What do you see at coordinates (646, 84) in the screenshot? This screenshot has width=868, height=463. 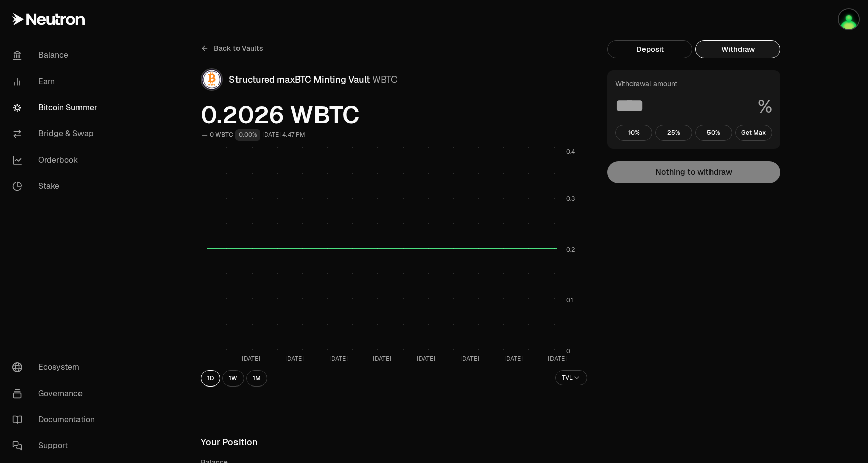 I see `div: Withdrawal amount` at bounding box center [646, 84].